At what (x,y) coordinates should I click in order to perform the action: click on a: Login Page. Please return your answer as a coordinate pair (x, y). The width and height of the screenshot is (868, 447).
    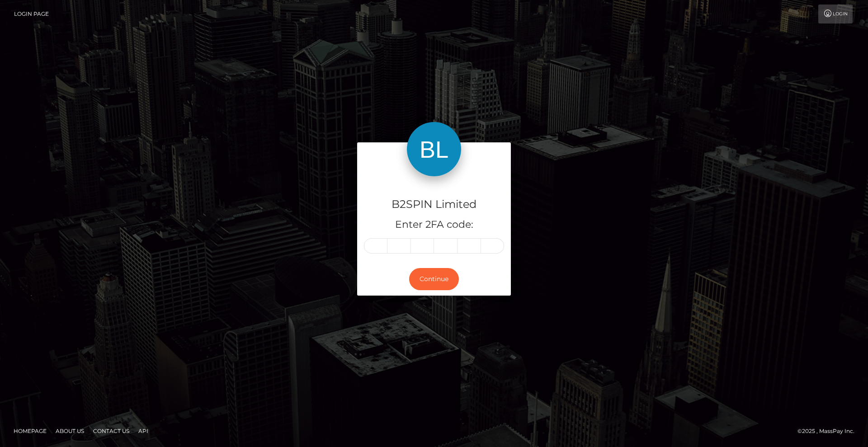
    Looking at the image, I should click on (31, 14).